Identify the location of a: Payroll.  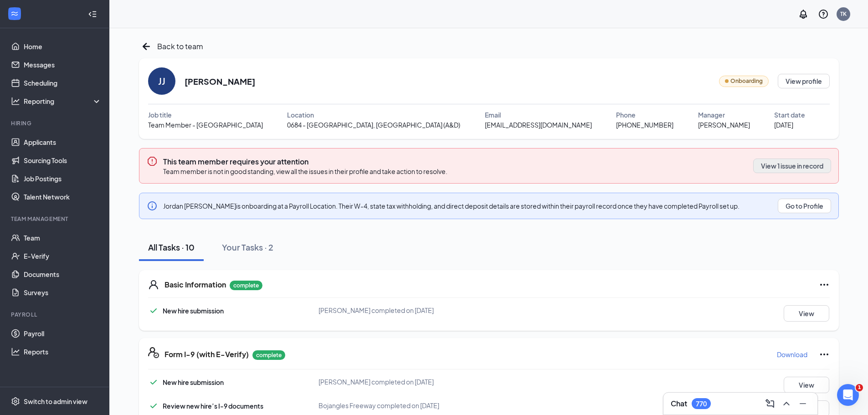
(62, 333).